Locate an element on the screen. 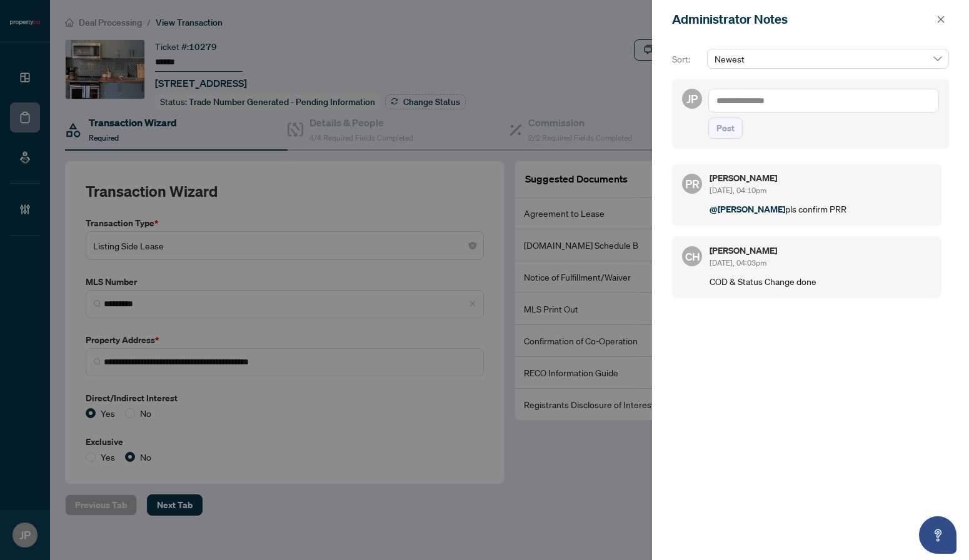 This screenshot has height=560, width=969. span: PR is located at coordinates (692, 184).